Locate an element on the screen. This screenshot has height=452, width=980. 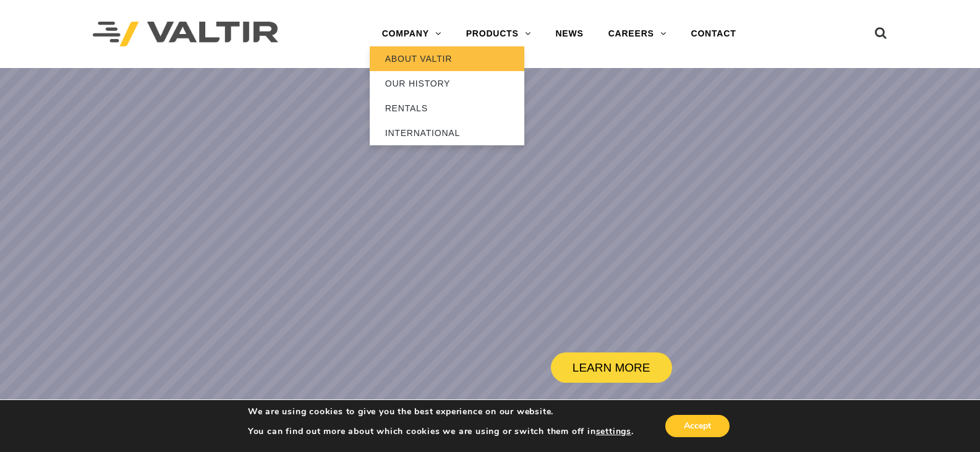
a: RENTALS is located at coordinates (447, 108).